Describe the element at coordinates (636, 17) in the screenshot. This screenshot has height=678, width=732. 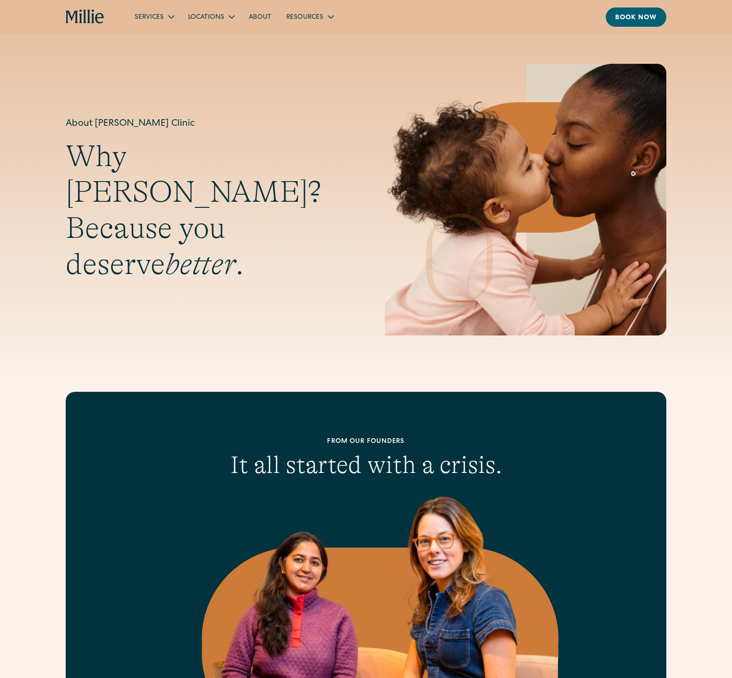
I see `a: Book now` at that location.